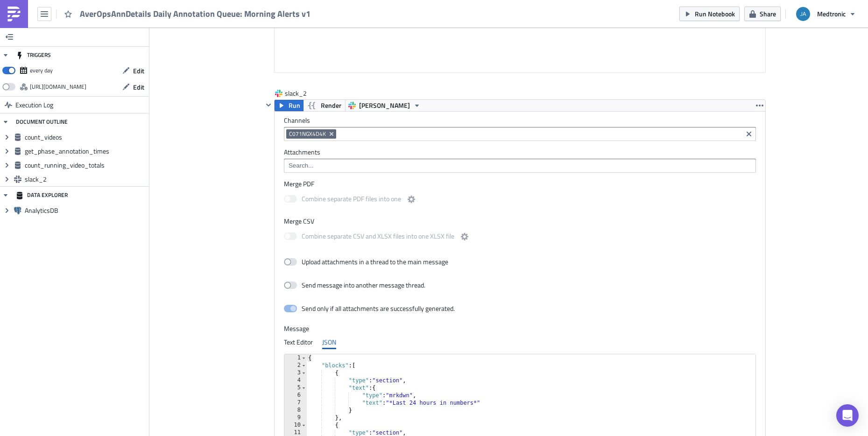 Image resolution: width=868 pixels, height=436 pixels. What do you see at coordinates (378, 309) in the screenshot?
I see `div: Send only if all attachments are successfully generated.` at bounding box center [378, 309].